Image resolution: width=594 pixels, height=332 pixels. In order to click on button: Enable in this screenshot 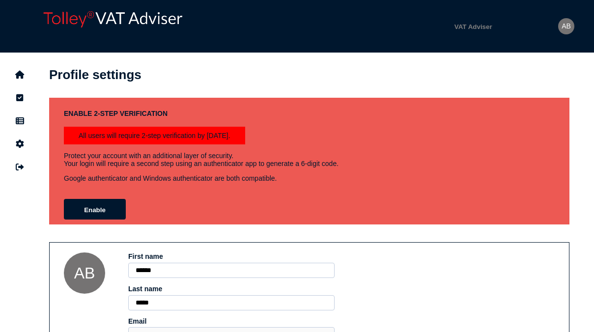, I will do `click(95, 209)`.